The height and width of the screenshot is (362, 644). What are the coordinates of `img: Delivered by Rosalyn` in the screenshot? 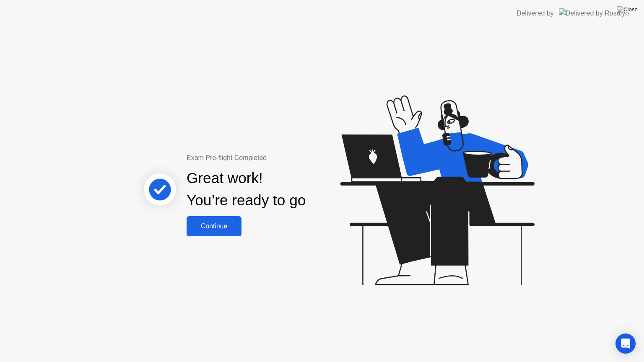 It's located at (594, 13).